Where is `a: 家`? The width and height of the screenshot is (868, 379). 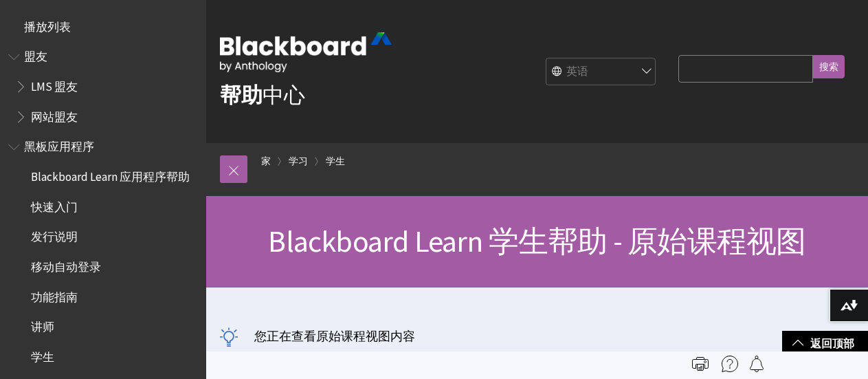
a: 家 is located at coordinates (266, 161).